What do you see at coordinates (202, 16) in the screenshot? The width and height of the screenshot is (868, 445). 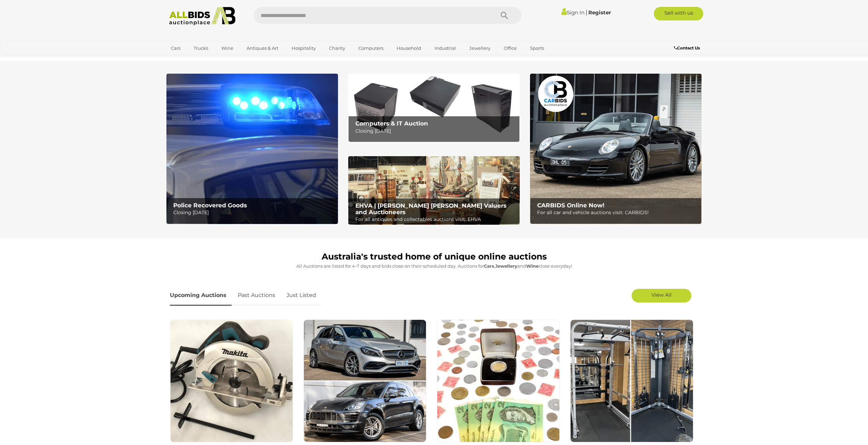 I see `img: Allbids.com.au` at bounding box center [202, 16].